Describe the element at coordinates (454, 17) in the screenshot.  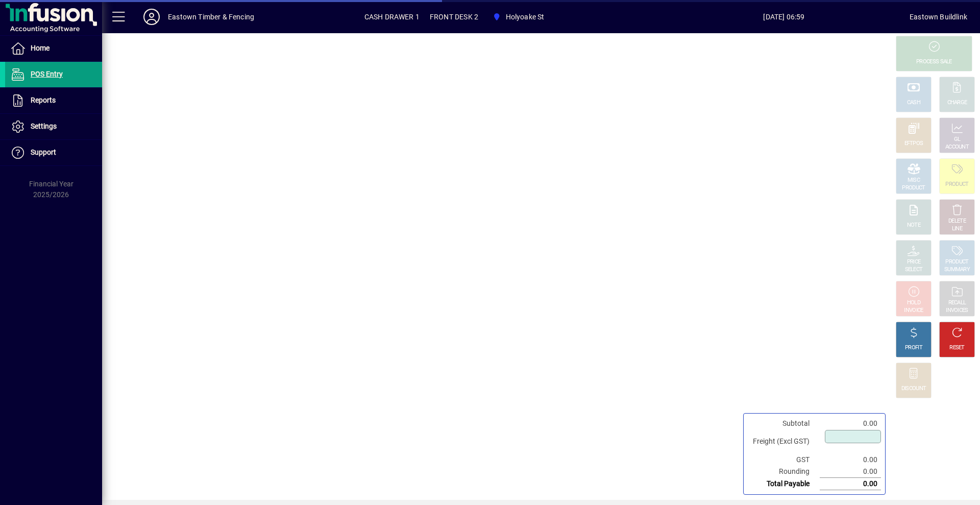
I see `span: FRONT DESK 2` at that location.